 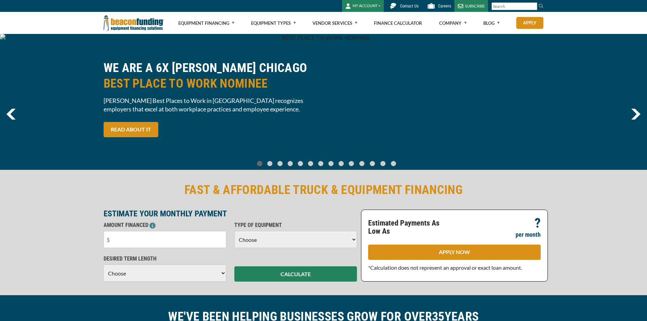 I want to click on button: CALCULATE, so click(x=295, y=274).